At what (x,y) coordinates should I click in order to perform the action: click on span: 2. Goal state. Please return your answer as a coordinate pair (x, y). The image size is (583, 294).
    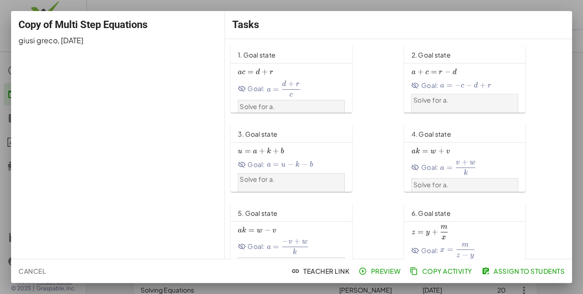
    Looking at the image, I should click on (430, 55).